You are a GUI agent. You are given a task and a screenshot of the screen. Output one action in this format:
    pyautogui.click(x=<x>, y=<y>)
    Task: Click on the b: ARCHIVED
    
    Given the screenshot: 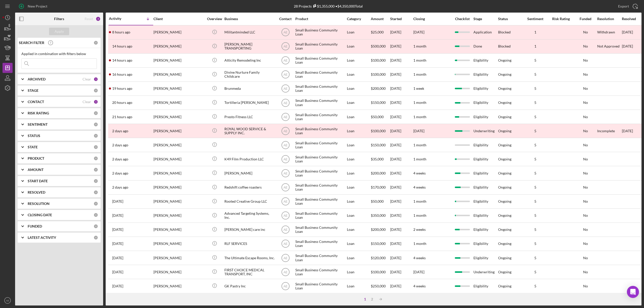 What is the action you would take?
    pyautogui.click(x=37, y=79)
    